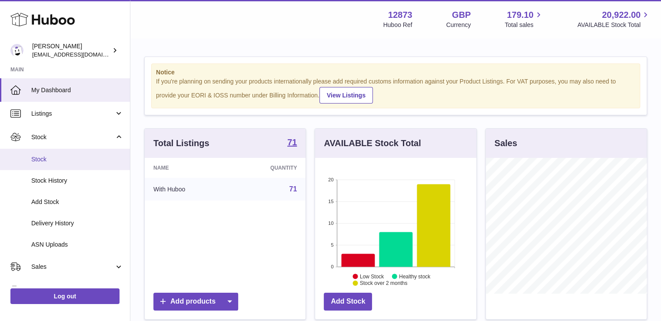 The image size is (661, 321). I want to click on strong: GBP, so click(461, 15).